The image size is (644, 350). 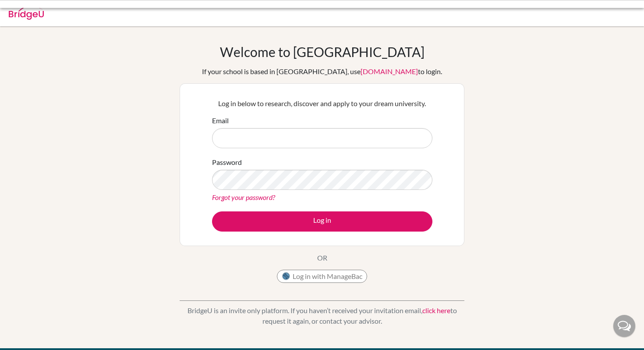 What do you see at coordinates (322, 103) in the screenshot?
I see `p: Log in below to research, discover and apply to your dream university.` at bounding box center [322, 103].